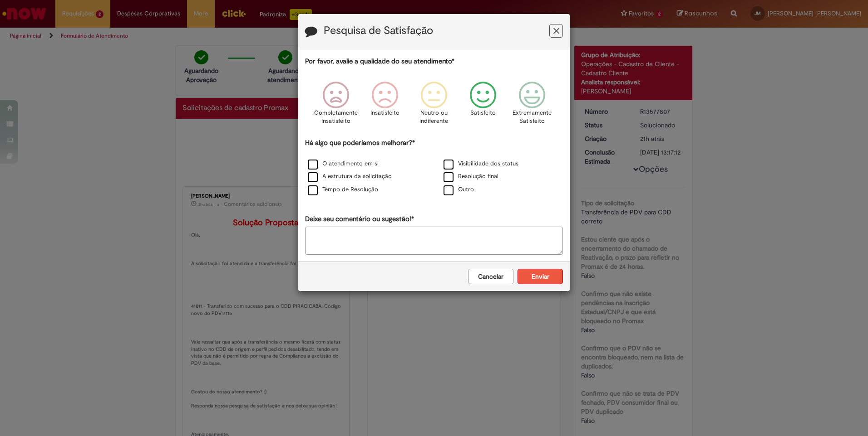 The image size is (868, 436). Describe the element at coordinates (483, 113) in the screenshot. I see `p: Satisfeito` at that location.